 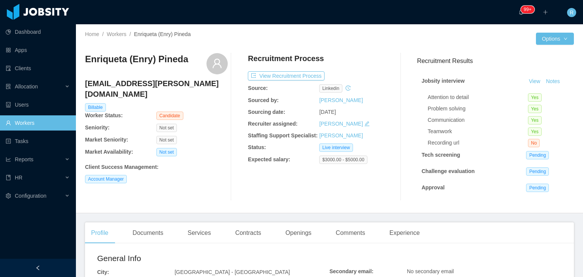 I want to click on span: Live interview, so click(x=336, y=148).